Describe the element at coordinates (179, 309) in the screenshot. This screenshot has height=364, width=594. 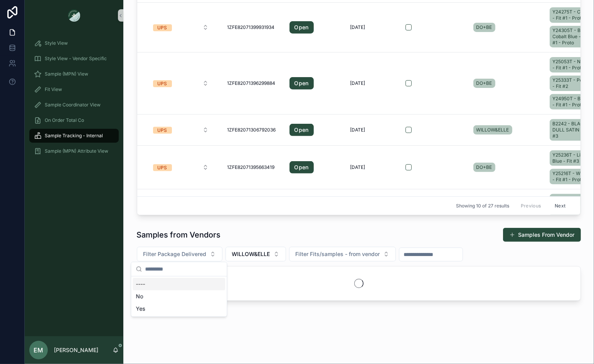
I see `div: Yes` at that location.